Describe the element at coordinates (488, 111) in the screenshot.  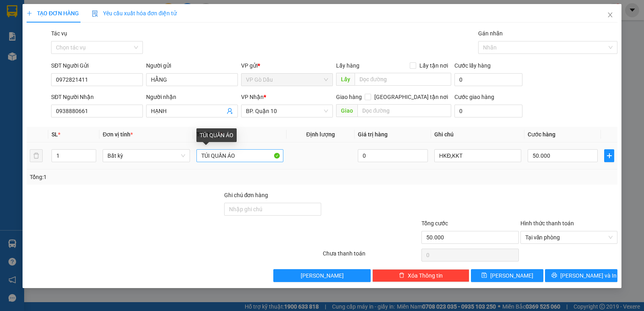
I see `input: Cước giao hàng` at that location.